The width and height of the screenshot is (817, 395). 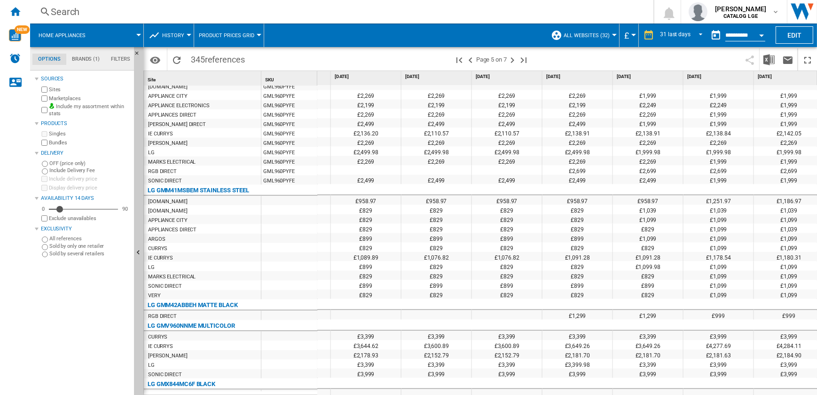 What do you see at coordinates (471, 59) in the screenshot?
I see `button: >Previous page` at bounding box center [471, 59].